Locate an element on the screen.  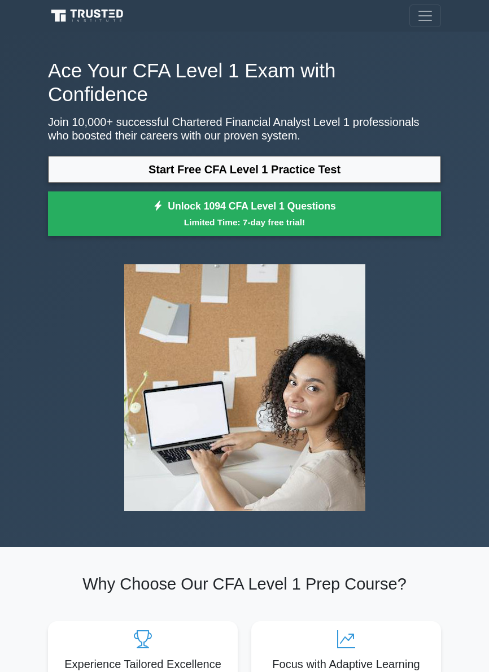
p: Join 10,000+ successful Chartered Financial Analyst Level 1 professionals who boosted their caree... is located at coordinates (245, 129).